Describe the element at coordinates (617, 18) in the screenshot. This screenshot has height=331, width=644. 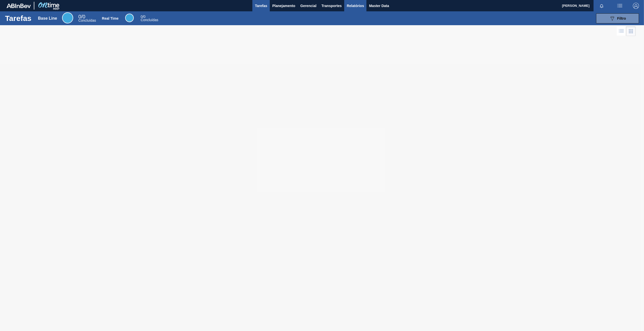
I see `button: Filtro` at that location.